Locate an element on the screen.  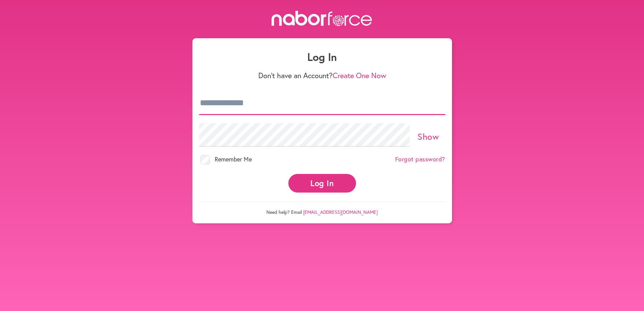
button: Log In is located at coordinates (322, 183).